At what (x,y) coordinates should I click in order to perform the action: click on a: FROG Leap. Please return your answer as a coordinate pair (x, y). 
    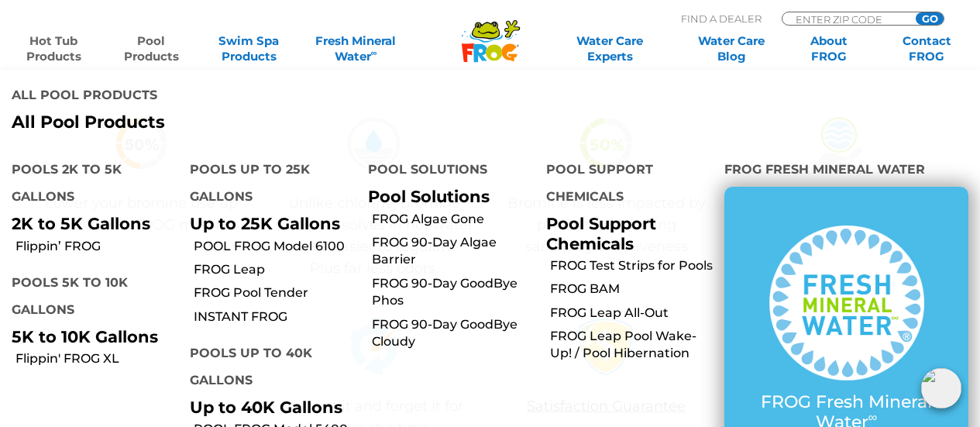
    Looking at the image, I should click on (275, 270).